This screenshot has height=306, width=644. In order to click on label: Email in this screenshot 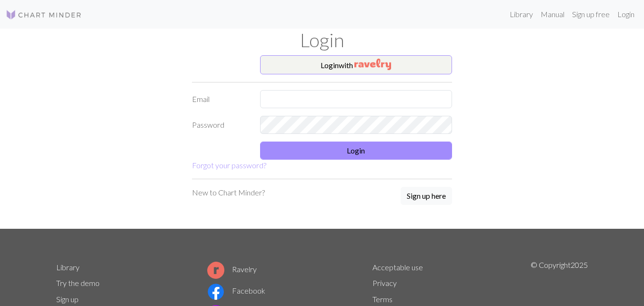, I will do `click(220, 99)`.